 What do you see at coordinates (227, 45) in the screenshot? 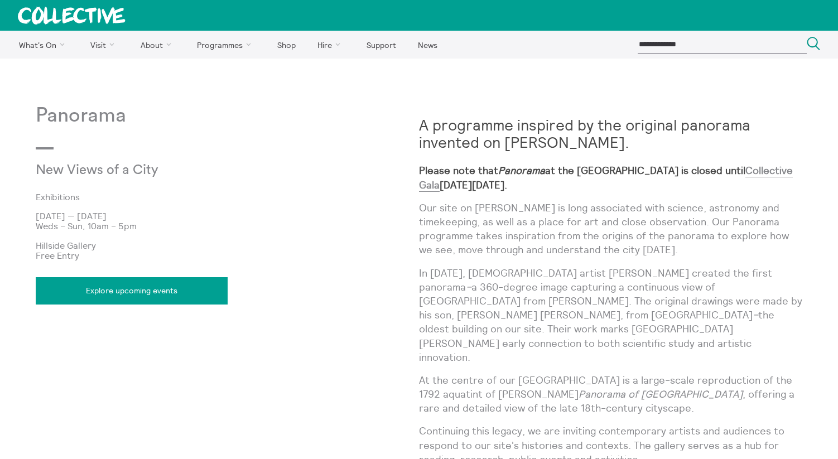
I see `a: Programmes` at bounding box center [227, 45].